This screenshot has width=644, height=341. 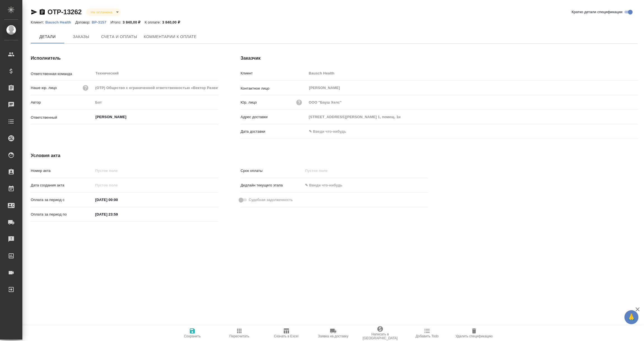 What do you see at coordinates (272, 185) in the screenshot?
I see `p: Дедлайн текущего этапа` at bounding box center [272, 185].